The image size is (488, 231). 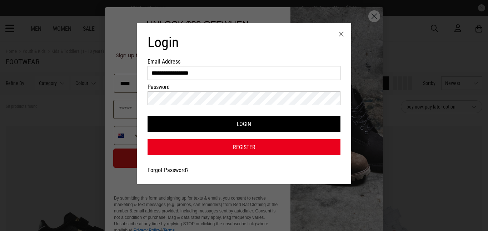 I want to click on label: Email Address, so click(x=167, y=61).